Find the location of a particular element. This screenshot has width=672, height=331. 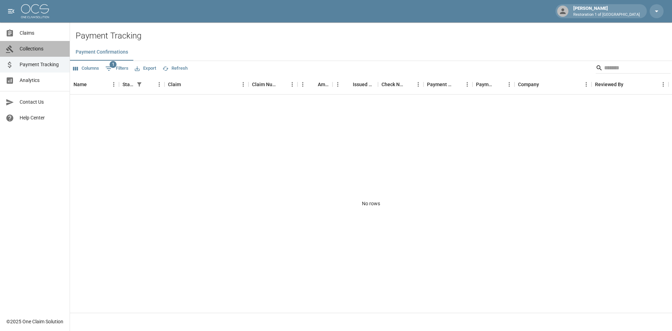

button: Payment Confirmations is located at coordinates (102, 52).